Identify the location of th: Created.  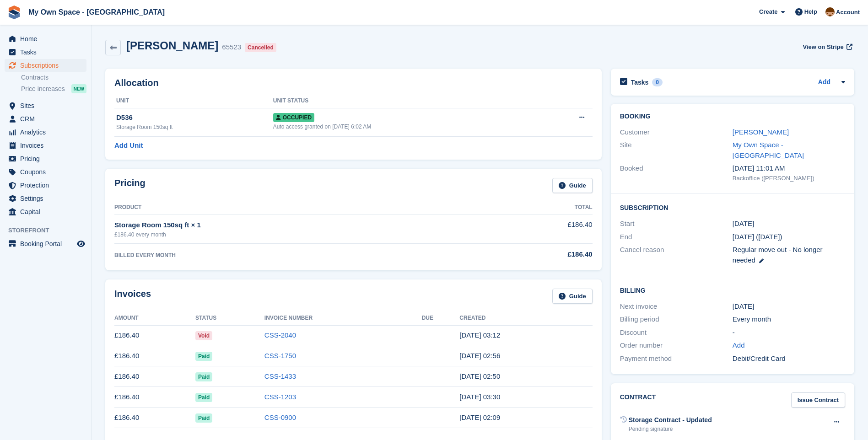
(526, 318).